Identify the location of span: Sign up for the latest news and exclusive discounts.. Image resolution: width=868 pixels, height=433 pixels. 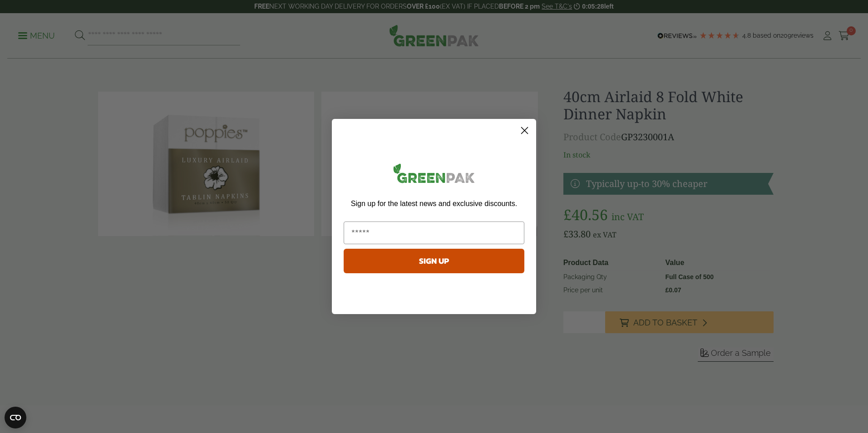
(434, 203).